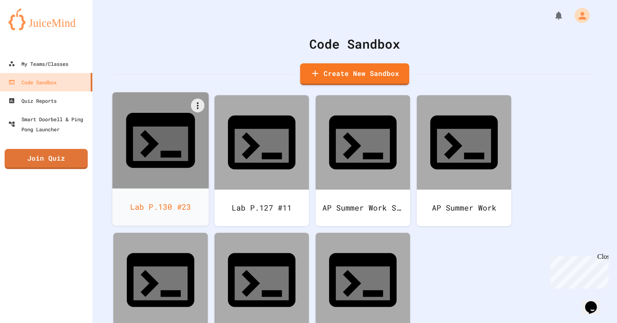 This screenshot has height=323, width=617. Describe the element at coordinates (363, 208) in the screenshot. I see `div: AP Summer Work Step One` at that location.